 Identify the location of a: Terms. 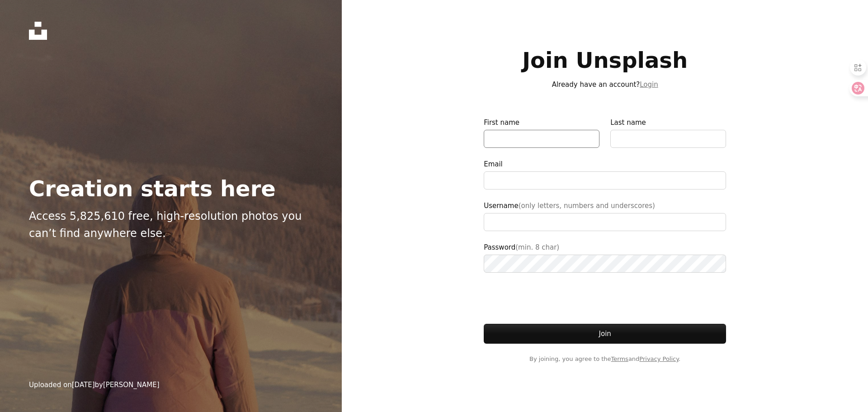
(620, 359).